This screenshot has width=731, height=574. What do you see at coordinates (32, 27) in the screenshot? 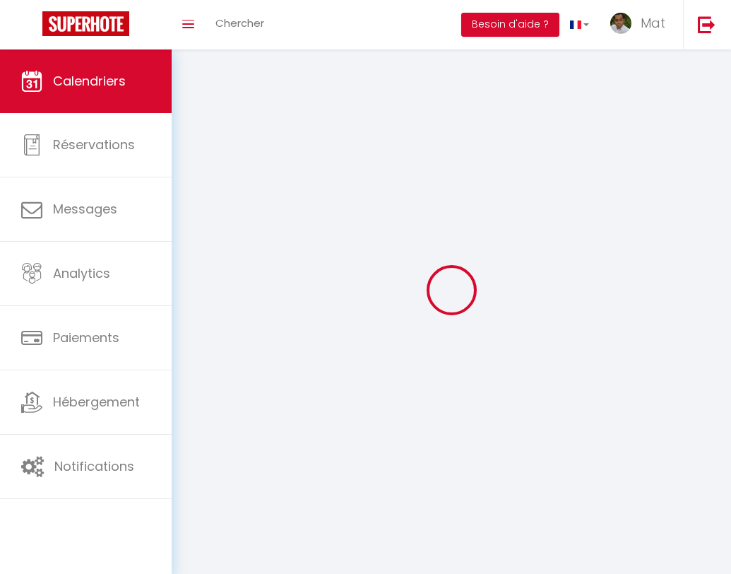
I see `button: Ouvrir le widget de chat LiveChat` at bounding box center [32, 27].